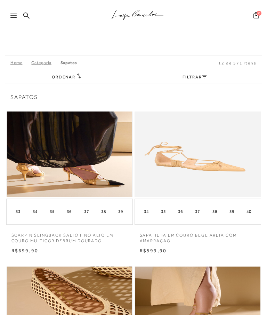  I want to click on span: Ordenar, so click(64, 77).